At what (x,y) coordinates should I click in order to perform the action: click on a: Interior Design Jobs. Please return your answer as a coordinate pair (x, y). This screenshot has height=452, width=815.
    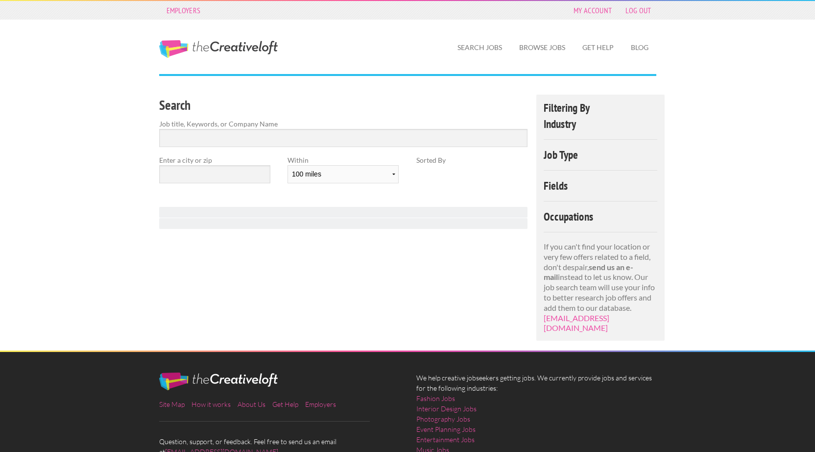
    Looking at the image, I should click on (446, 408).